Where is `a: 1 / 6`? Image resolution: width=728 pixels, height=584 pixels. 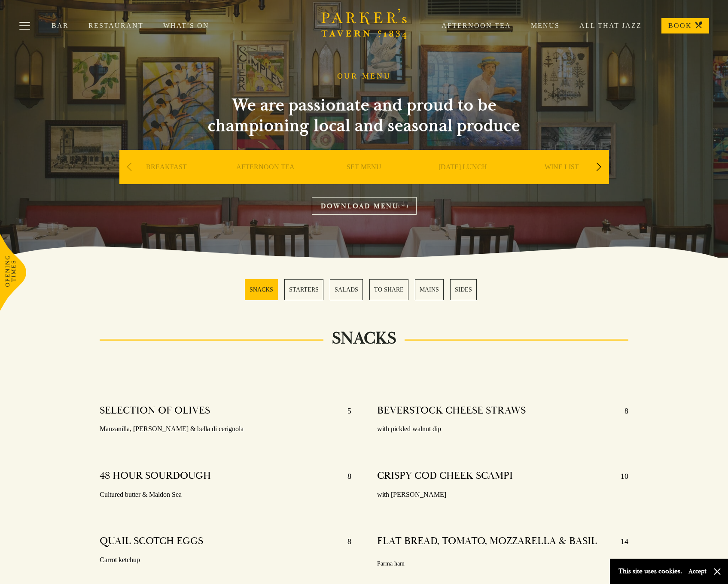
a: 1 / 6 is located at coordinates (262, 290).